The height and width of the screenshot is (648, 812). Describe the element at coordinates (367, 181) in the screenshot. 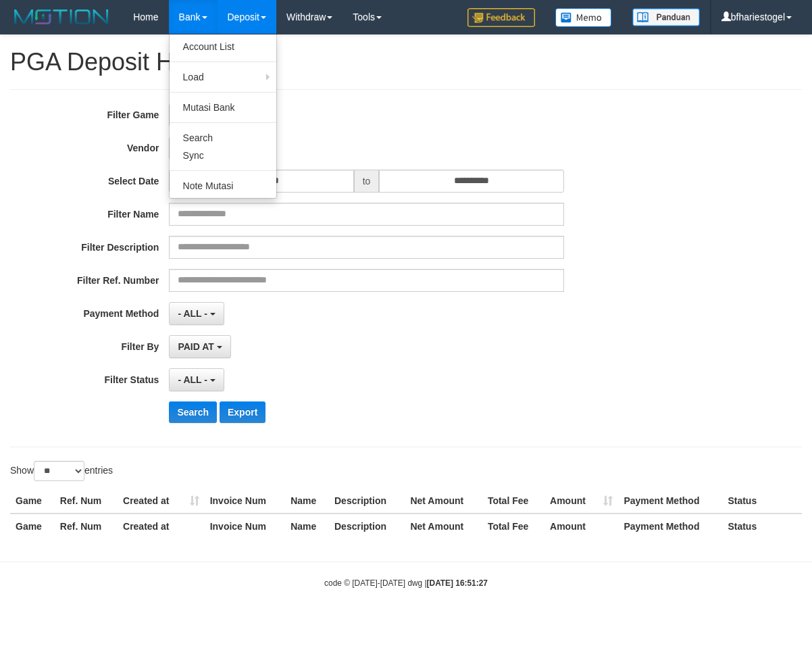

I see `span: to` at that location.